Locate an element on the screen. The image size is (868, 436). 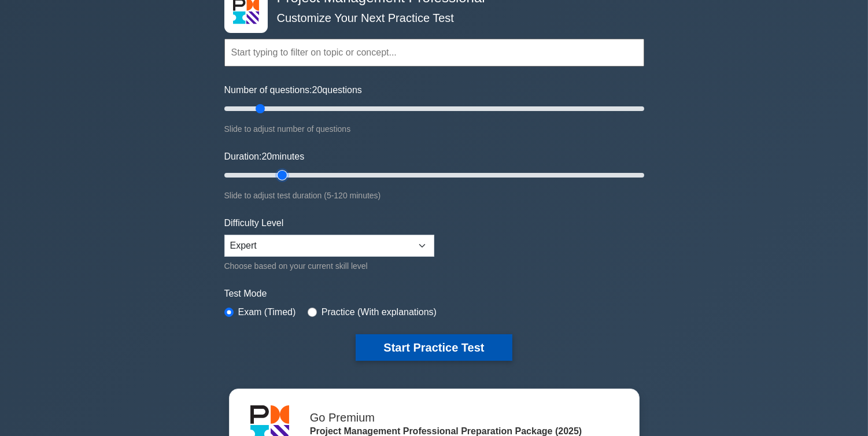
label: Practice (With explanations) is located at coordinates (378, 313).